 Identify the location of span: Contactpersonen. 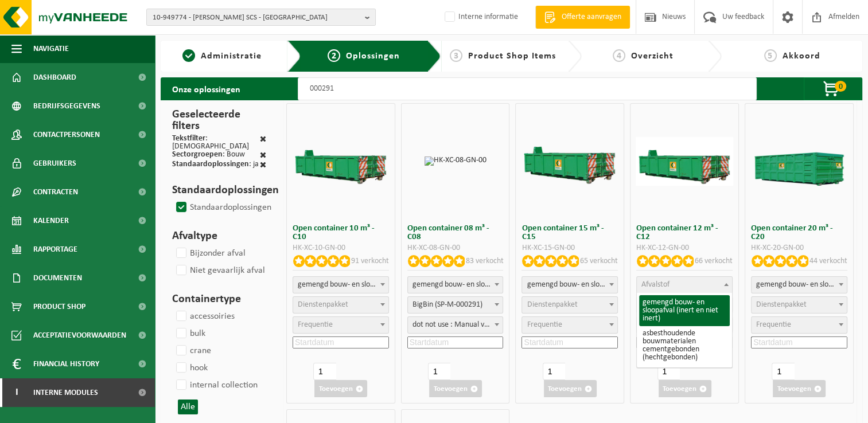
(67, 135).